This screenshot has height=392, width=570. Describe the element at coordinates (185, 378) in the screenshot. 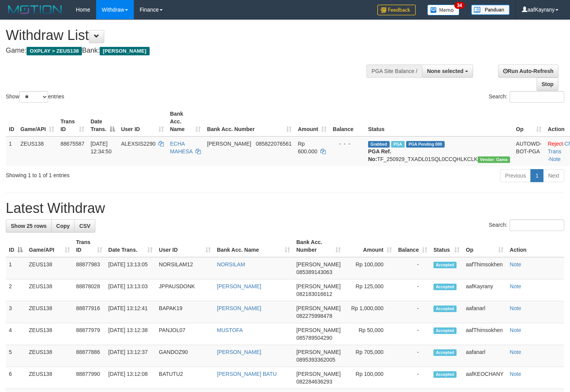

I see `td: BATUTU2` at that location.